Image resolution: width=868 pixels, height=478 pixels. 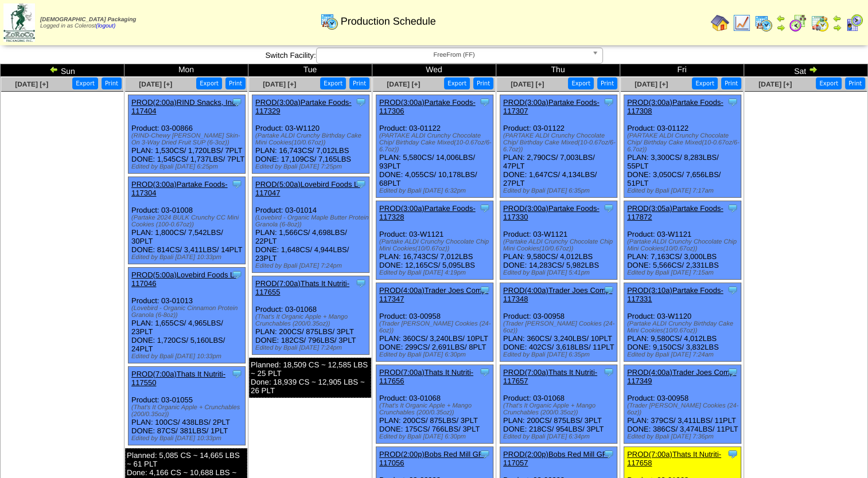 What do you see at coordinates (186, 71) in the screenshot?
I see `td: Mon` at bounding box center [186, 71].